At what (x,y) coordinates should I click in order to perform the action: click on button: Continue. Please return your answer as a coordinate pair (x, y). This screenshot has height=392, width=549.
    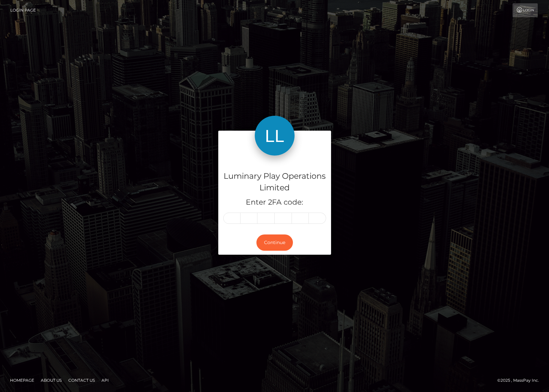
    Looking at the image, I should click on (275, 242).